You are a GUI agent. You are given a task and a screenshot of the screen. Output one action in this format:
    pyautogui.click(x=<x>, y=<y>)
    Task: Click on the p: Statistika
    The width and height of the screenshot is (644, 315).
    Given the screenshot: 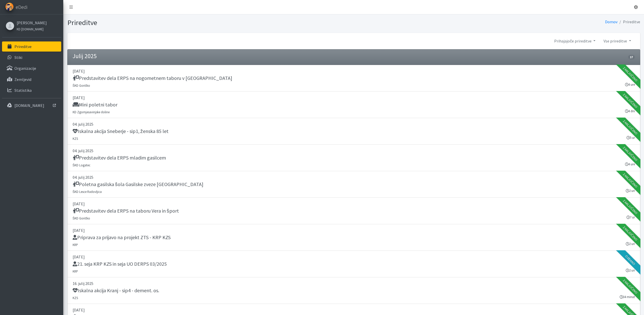 What is the action you would take?
    pyautogui.click(x=23, y=90)
    